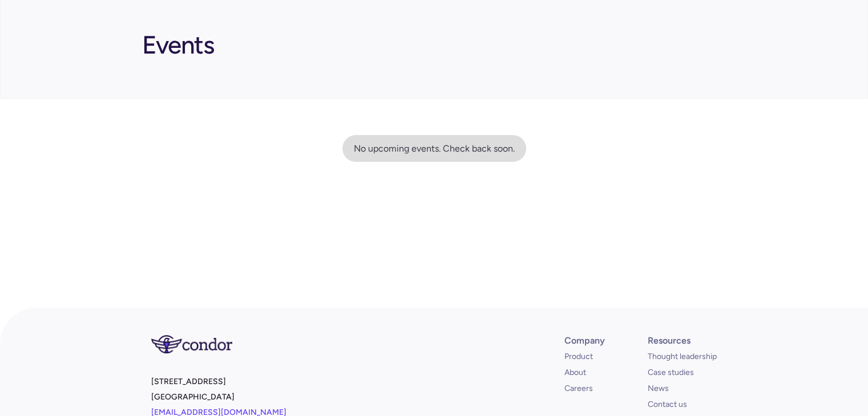 Image resolution: width=868 pixels, height=416 pixels. Describe the element at coordinates (575, 373) in the screenshot. I see `a: About` at that location.